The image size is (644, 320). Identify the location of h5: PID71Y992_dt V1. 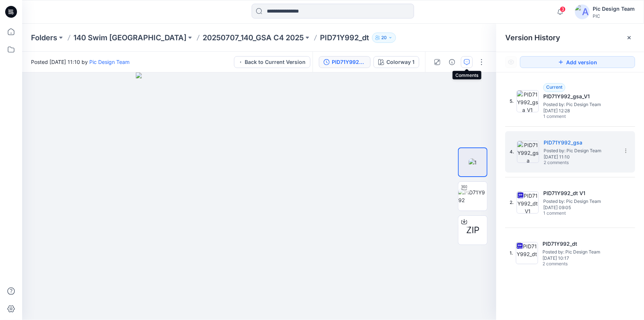
(580, 193).